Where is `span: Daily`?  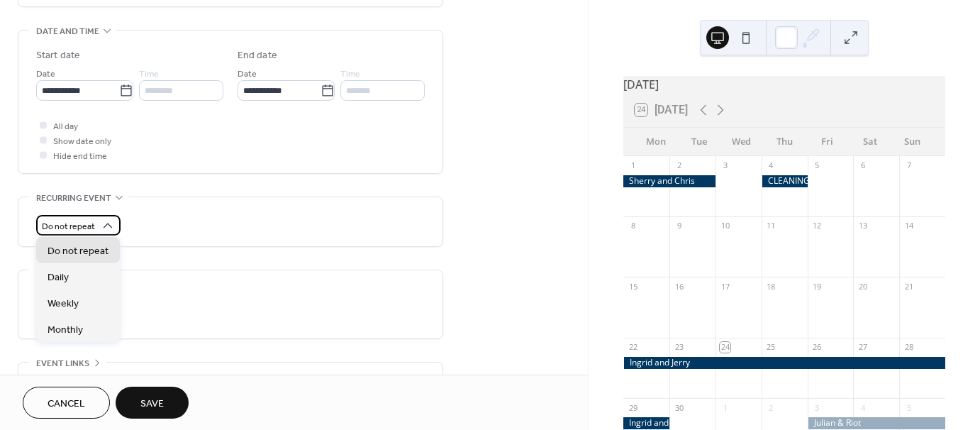 span: Daily is located at coordinates (58, 277).